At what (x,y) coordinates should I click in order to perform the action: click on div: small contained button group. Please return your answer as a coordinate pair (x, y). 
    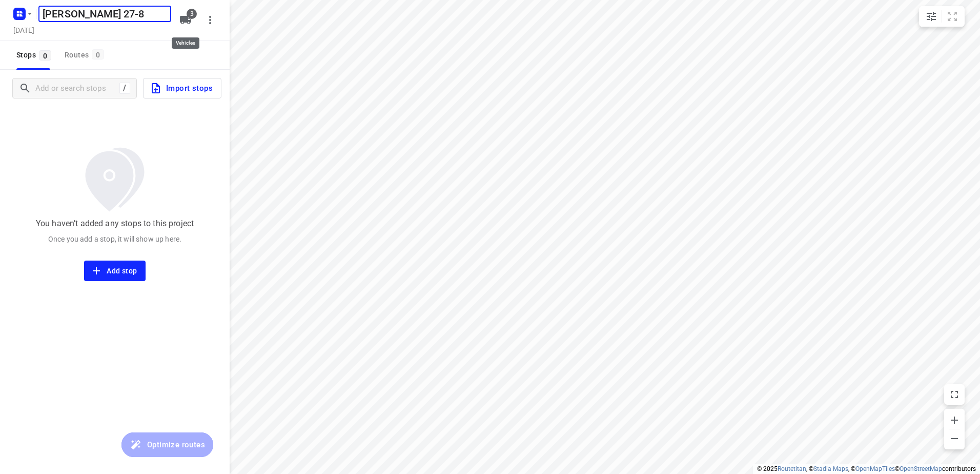
    Looking at the image, I should click on (942, 17).